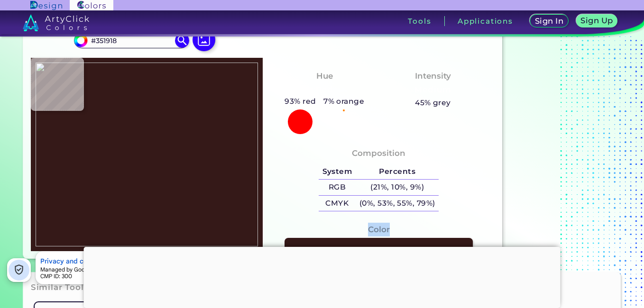 Image resolution: width=644 pixels, height=308 pixels. I want to click on img: icon search, so click(182, 40).